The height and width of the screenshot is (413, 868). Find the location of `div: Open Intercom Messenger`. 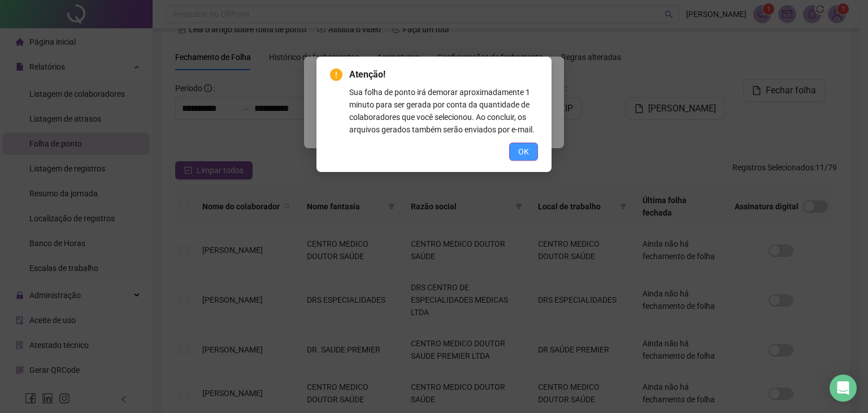

div: Open Intercom Messenger is located at coordinates (843, 388).